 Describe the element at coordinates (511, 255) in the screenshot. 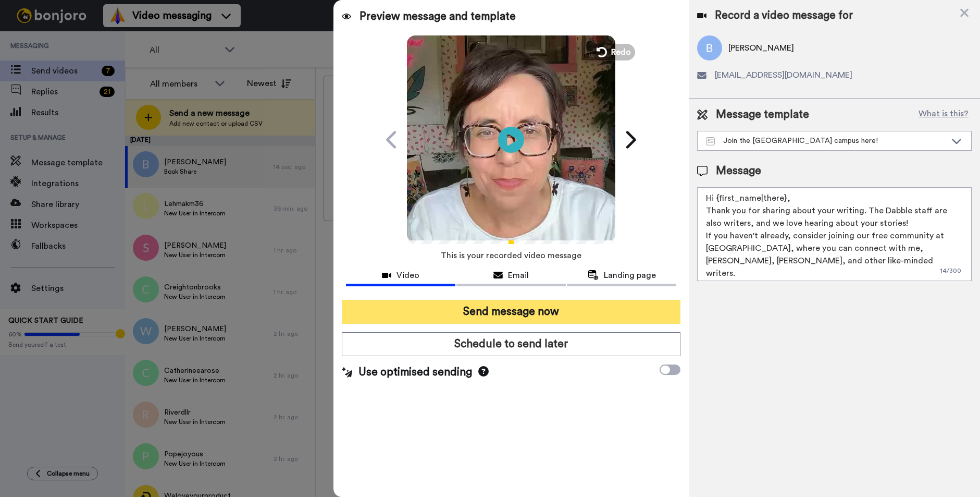

I see `span: This is your recorded video message` at that location.